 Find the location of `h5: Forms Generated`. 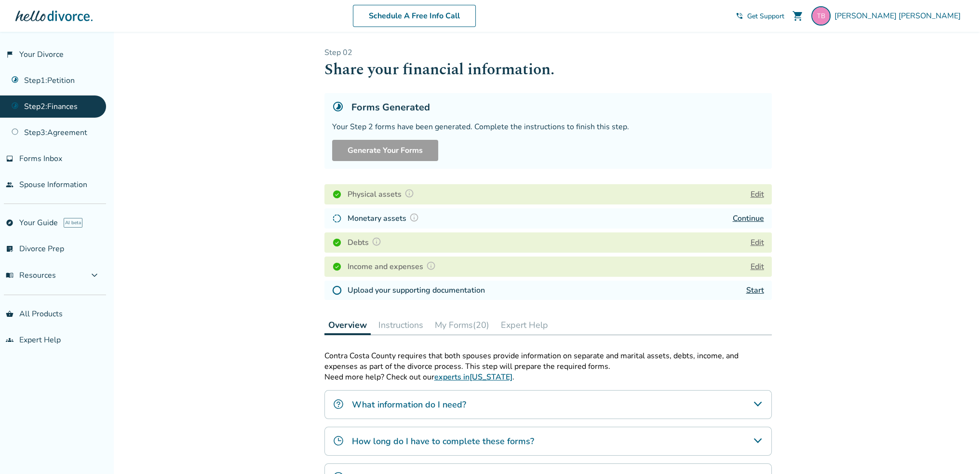

h5: Forms Generated is located at coordinates (390, 107).